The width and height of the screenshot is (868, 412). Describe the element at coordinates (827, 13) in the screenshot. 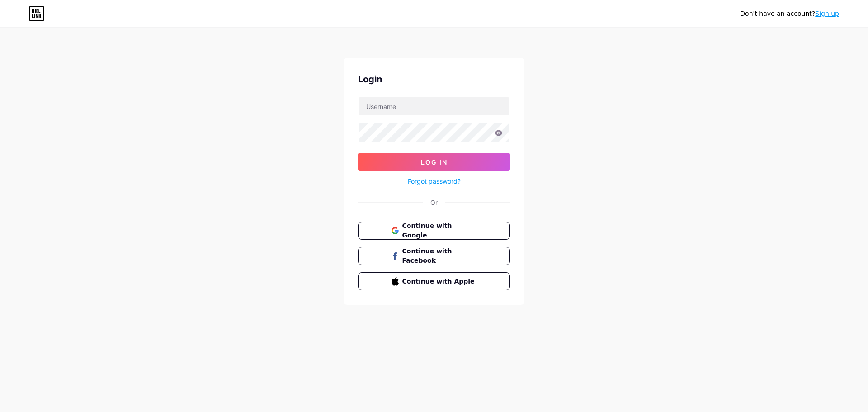

I see `a: Sign up` at that location.